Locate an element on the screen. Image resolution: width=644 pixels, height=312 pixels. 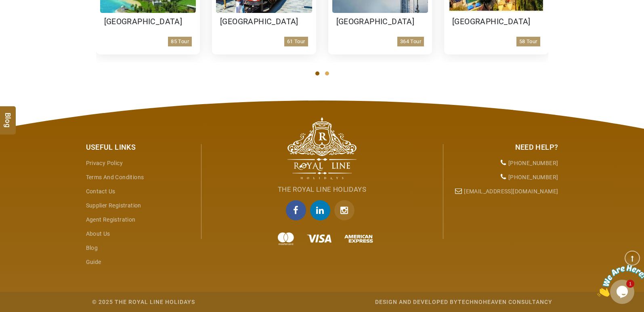
a: linkedin is located at coordinates (322, 210).